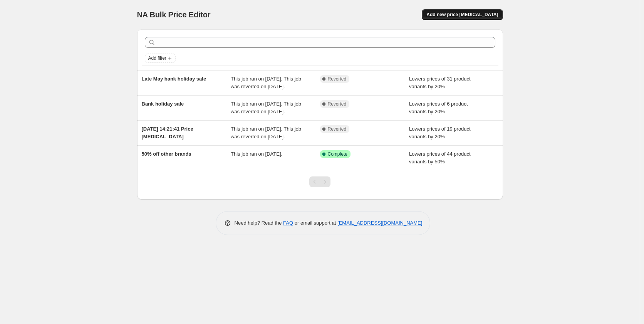 This screenshot has height=324, width=644. What do you see at coordinates (438, 107) in the screenshot?
I see `span: Lowers prices of 6 product variants by 20%` at bounding box center [438, 107].